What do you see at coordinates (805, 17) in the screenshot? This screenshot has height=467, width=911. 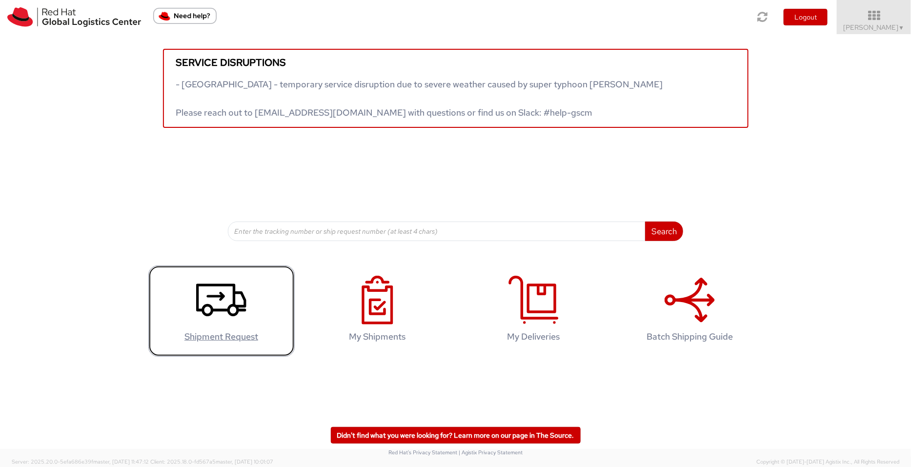 I see `button: Logout` at bounding box center [805, 17].